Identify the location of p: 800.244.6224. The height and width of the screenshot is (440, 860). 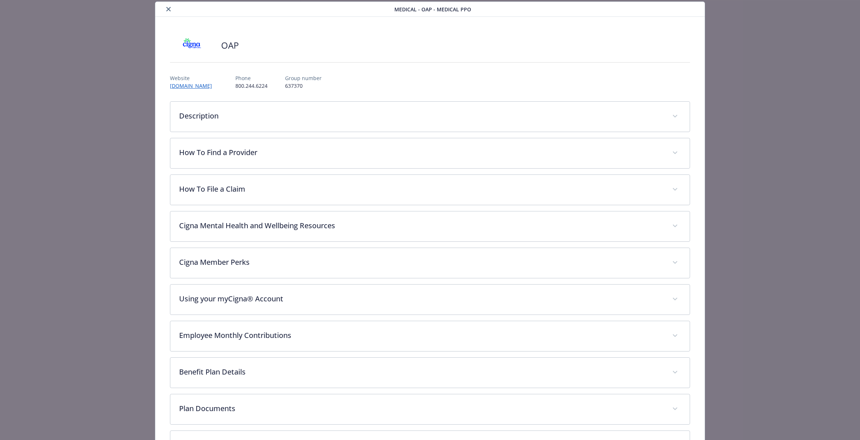
(251, 85).